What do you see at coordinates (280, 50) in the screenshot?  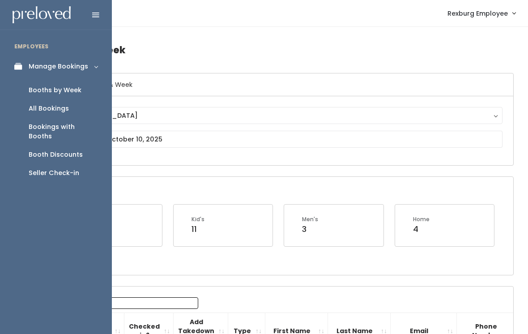 I see `h4: Booths by Week` at bounding box center [280, 50].